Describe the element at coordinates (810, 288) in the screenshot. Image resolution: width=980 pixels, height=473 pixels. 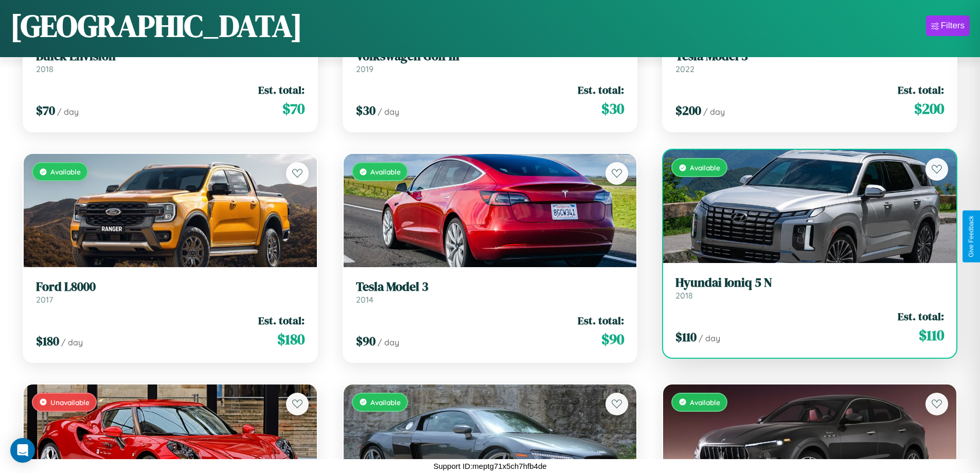
I see `a: Hyundai Ioniq 5 N2018` at that location.